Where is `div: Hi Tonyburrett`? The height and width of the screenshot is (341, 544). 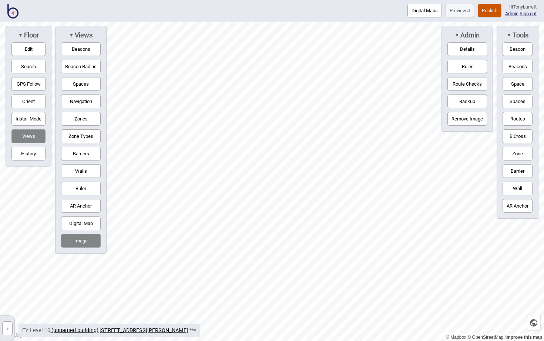 div: Hi Tonyburrett is located at coordinates (521, 7).